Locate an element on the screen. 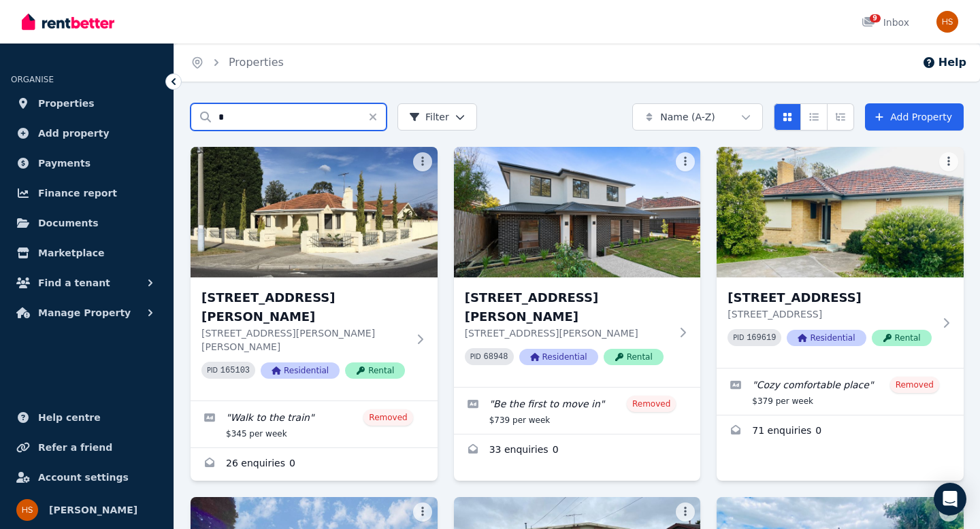 The height and width of the screenshot is (529, 980). button: Find a tenant is located at coordinates (86, 283).